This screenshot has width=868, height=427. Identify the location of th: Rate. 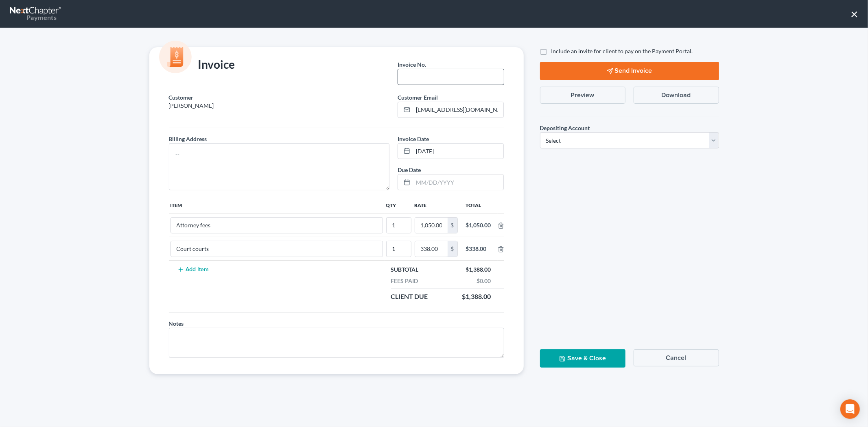
(436, 205).